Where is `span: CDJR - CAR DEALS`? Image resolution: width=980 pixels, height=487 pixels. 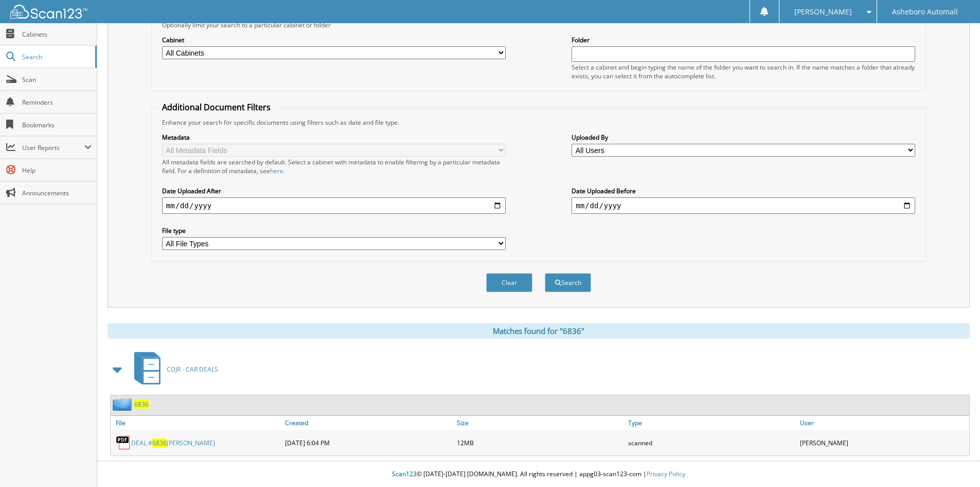
span: CDJR - CAR DEALS is located at coordinates (192, 369).